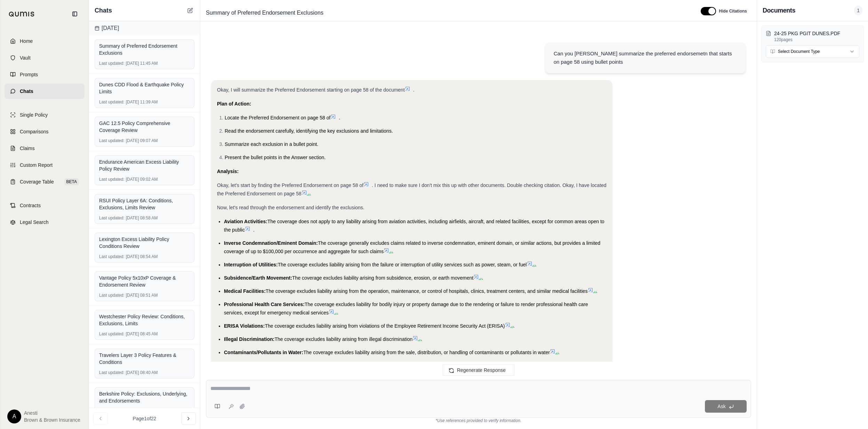 The height and width of the screenshot is (429, 868). What do you see at coordinates (29, 75) in the screenshot?
I see `span: Prompts` at bounding box center [29, 75].